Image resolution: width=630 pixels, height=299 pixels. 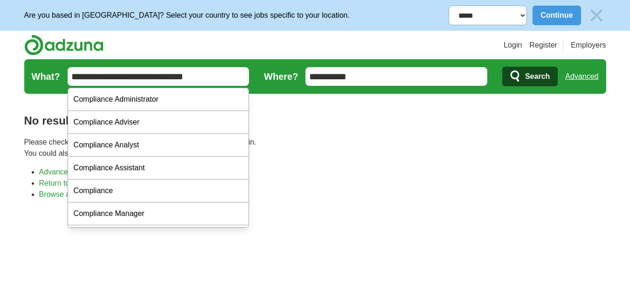 I want to click on img: icon_close_no_bg.svg, so click(x=596, y=15).